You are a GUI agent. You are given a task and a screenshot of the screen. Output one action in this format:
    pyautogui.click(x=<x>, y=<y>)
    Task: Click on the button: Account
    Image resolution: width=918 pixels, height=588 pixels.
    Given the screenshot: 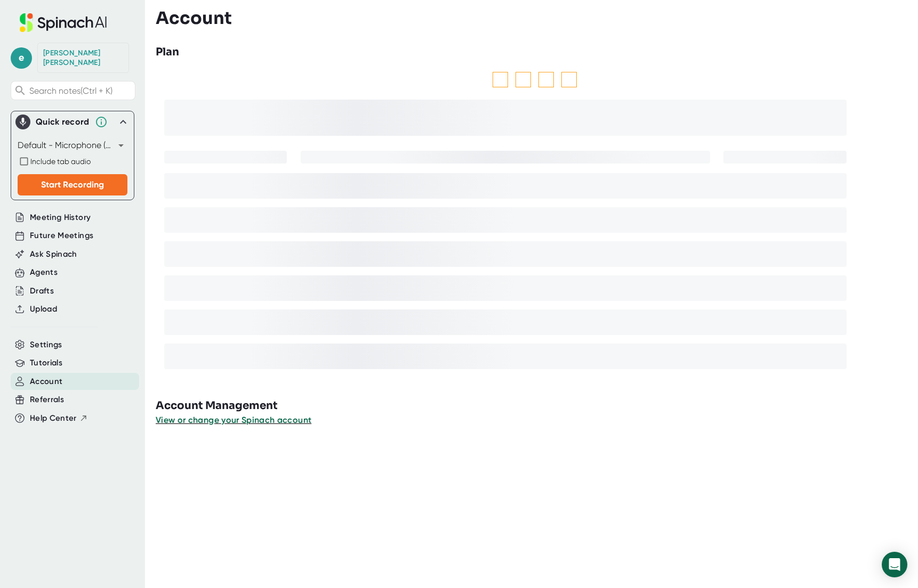 What is the action you would take?
    pyautogui.click(x=45, y=382)
    